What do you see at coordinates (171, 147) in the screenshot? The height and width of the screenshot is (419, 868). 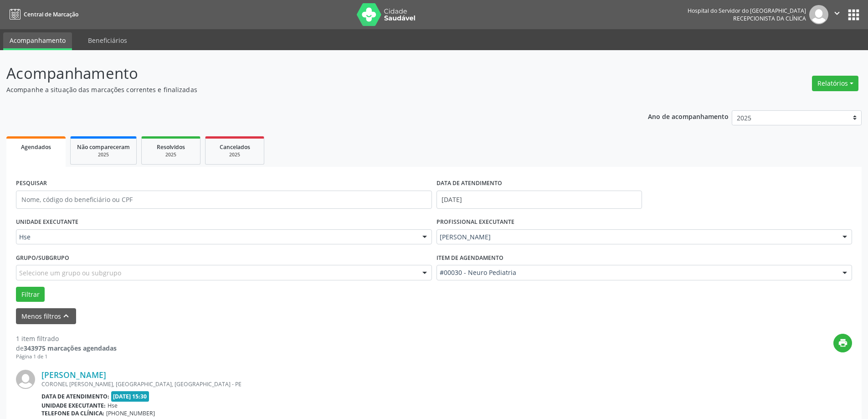 I see `span: Resolvidos` at bounding box center [171, 147].